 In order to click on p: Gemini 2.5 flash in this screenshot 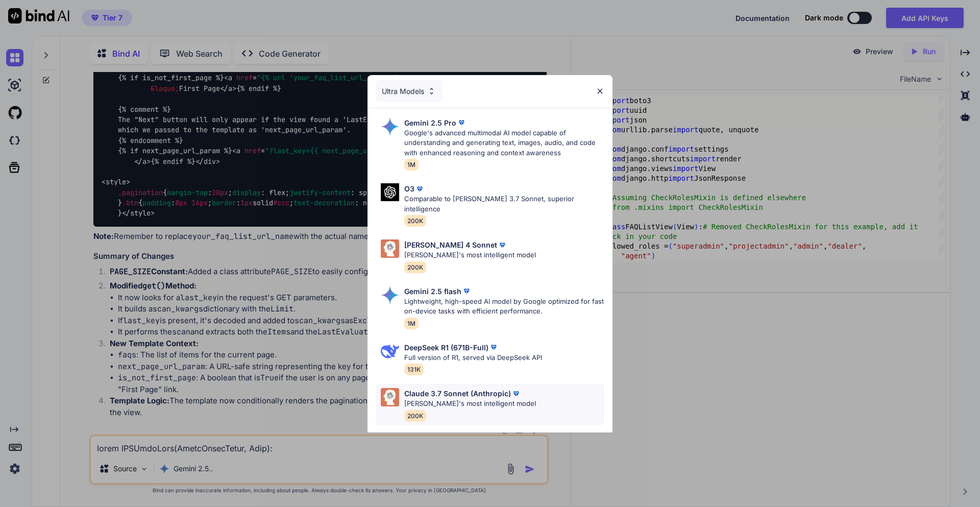, I will do `click(433, 291)`.